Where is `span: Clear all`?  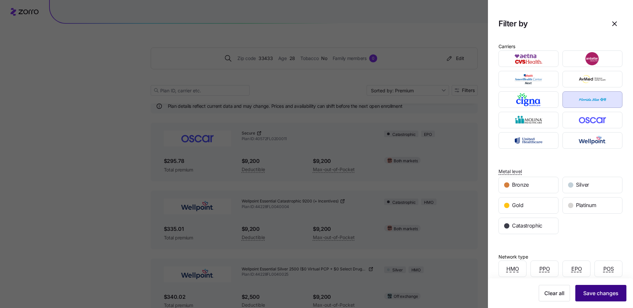
span: Clear all is located at coordinates (554, 293).